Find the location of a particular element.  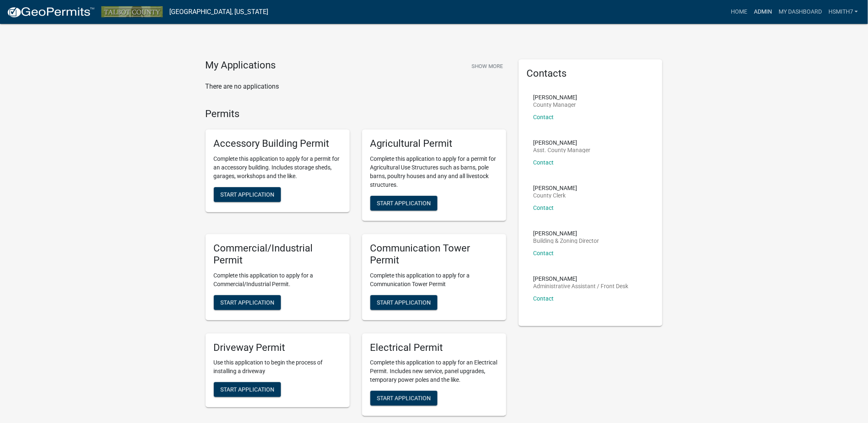

h5: Contacts is located at coordinates (591, 73).